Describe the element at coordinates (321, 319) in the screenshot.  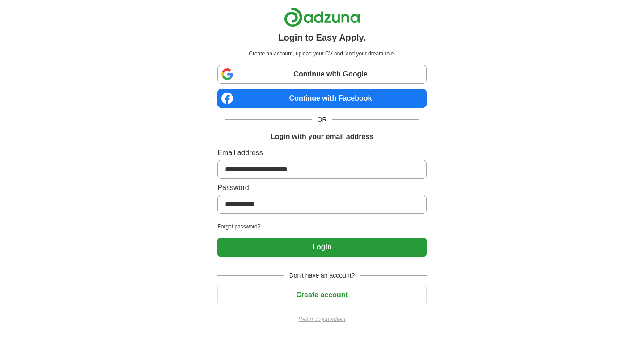
I see `p: Return to job advert` at that location.